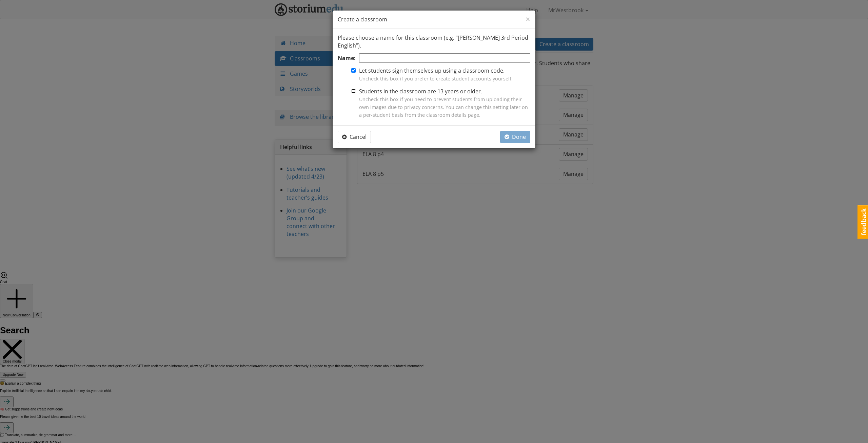 The width and height of the screenshot is (868, 443). I want to click on span: Cancel, so click(355, 137).